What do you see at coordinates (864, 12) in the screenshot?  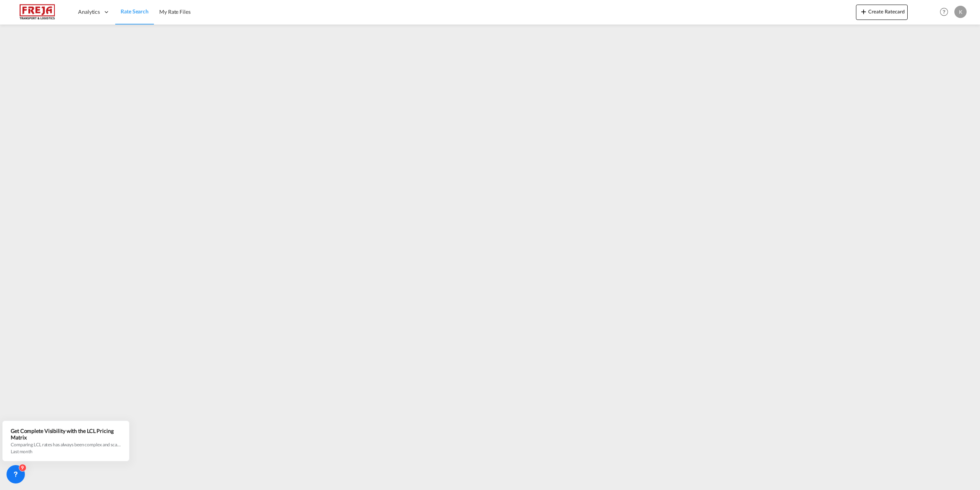 I see `md-icon: icon-plus 400-fg` at bounding box center [864, 12].